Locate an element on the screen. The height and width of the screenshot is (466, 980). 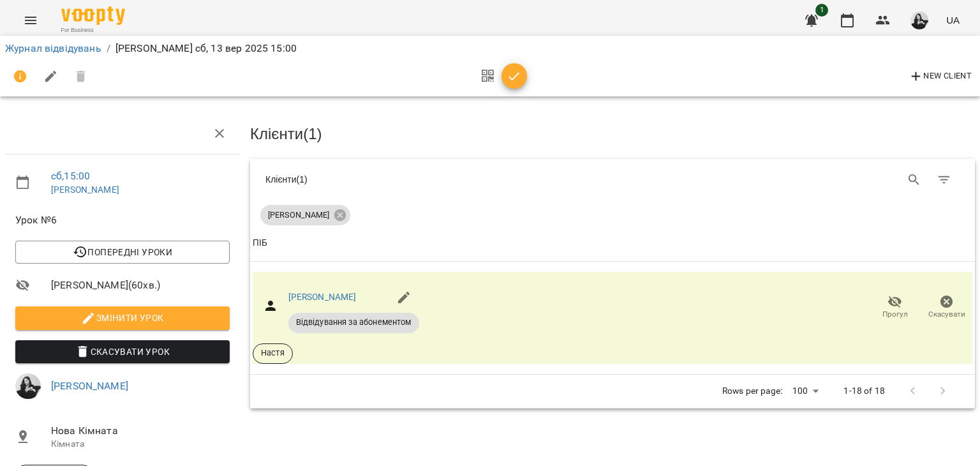
span: 1 is located at coordinates (822, 10).